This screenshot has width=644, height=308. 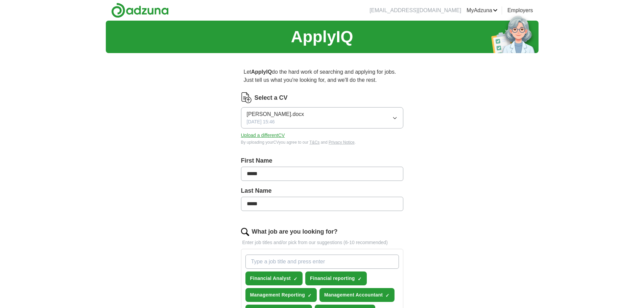 I want to click on label: Select a CV, so click(x=271, y=97).